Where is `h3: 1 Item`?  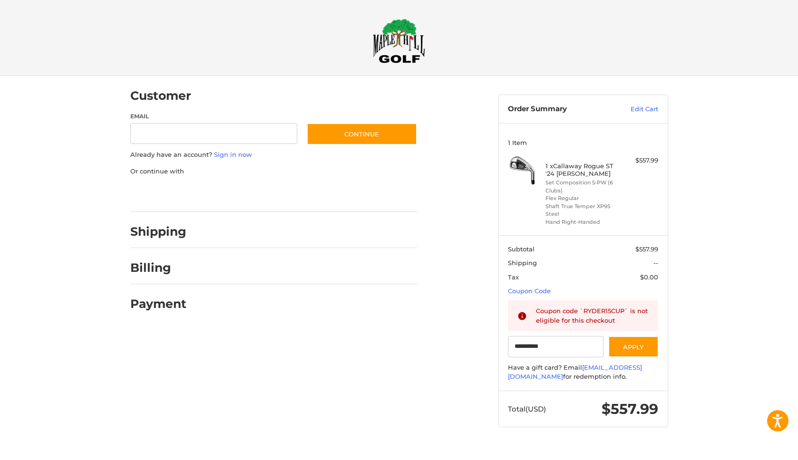
h3: 1 Item is located at coordinates (583, 143).